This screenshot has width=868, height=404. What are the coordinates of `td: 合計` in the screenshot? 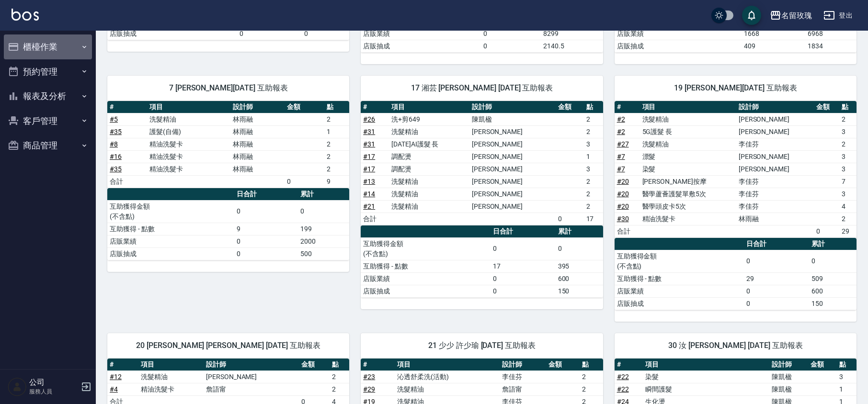 It's located at (375, 218).